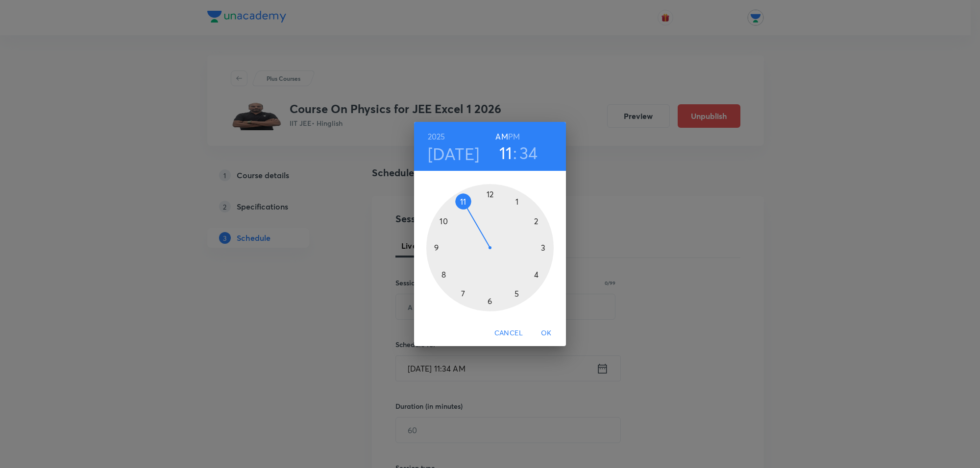  What do you see at coordinates (501, 136) in the screenshot?
I see `h6: AM` at bounding box center [501, 136].